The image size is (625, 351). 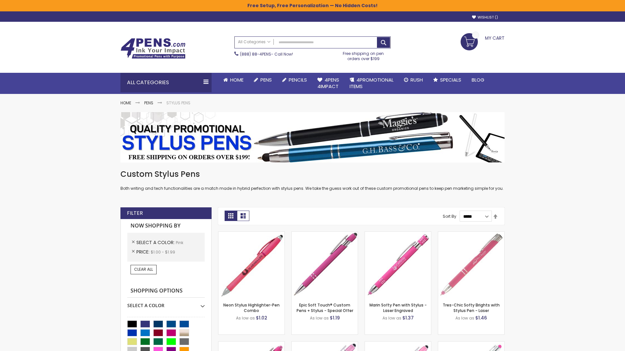 I want to click on strong: Stylus Pens, so click(x=178, y=103).